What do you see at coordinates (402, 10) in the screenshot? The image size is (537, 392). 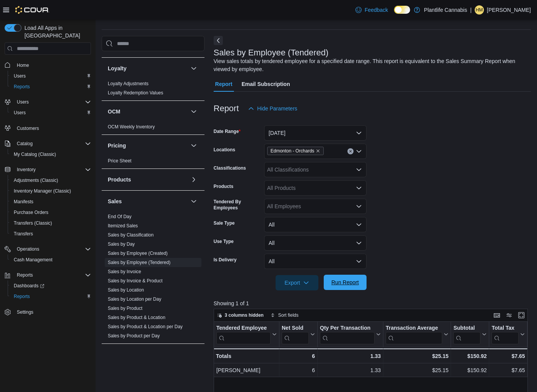 I see `input: Dark Mode` at bounding box center [402, 10].